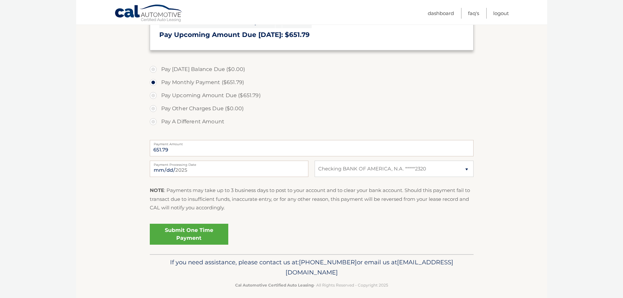 This screenshot has height=298, width=623. Describe the element at coordinates (312, 143) in the screenshot. I see `label: Payment Amount` at that location.